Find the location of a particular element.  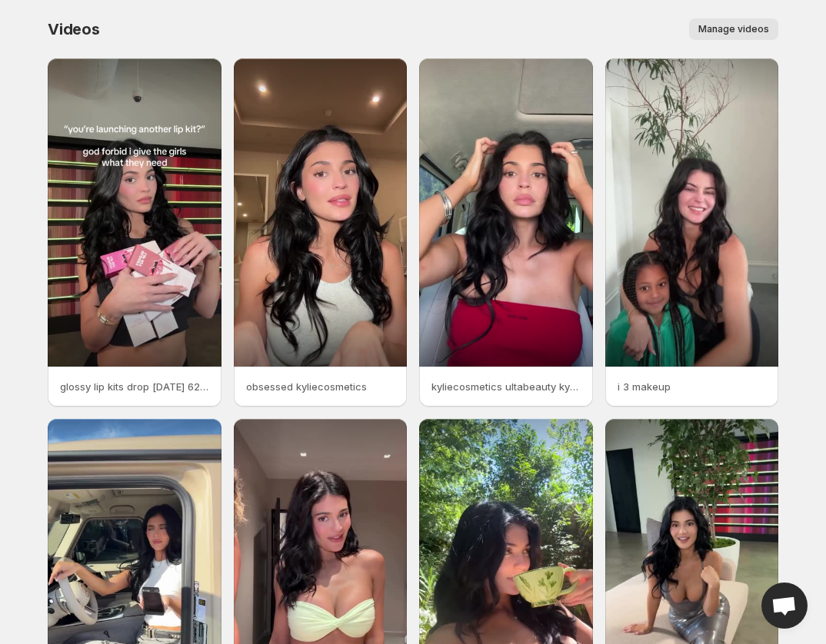

span: Videos is located at coordinates (73, 29).